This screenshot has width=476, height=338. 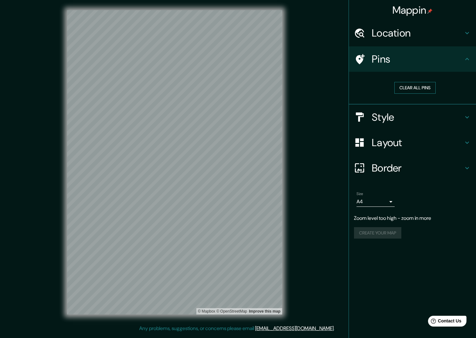 I want to click on div: A4, so click(x=376, y=202).